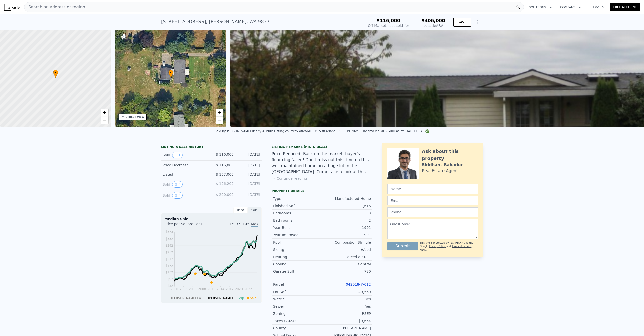  What do you see at coordinates (358, 284) in the screenshot?
I see `a: 042018-7-012` at bounding box center [358, 284].